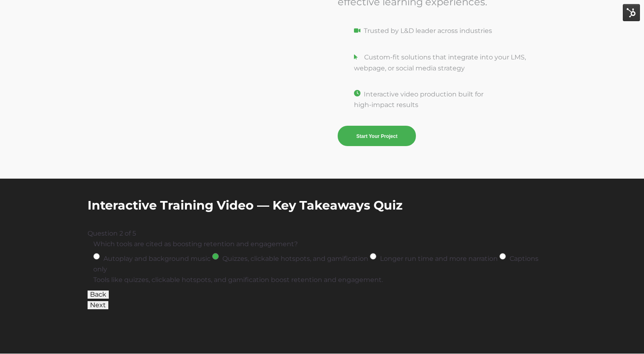  Describe the element at coordinates (322, 281) in the screenshot. I see `div: Tools like quizzes, clickable hotspots, and gamification boost retention and engagement.` at that location.